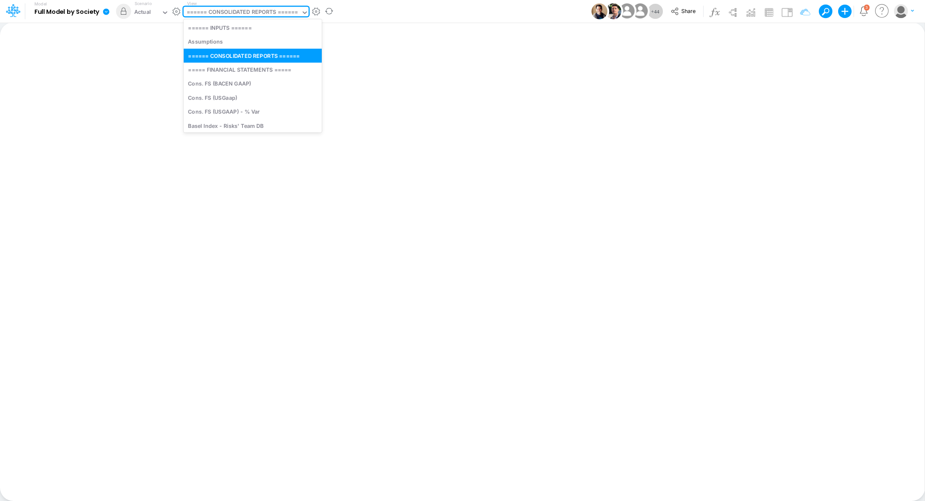 This screenshot has width=925, height=501. I want to click on div: Cons. FS (USGaap), so click(253, 97).